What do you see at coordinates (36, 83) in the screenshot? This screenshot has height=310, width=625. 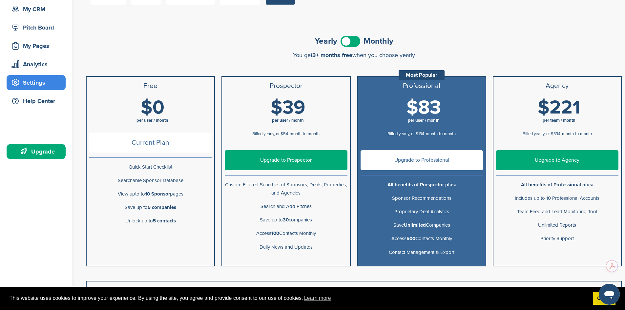 I see `a: Settings` at bounding box center [36, 83].